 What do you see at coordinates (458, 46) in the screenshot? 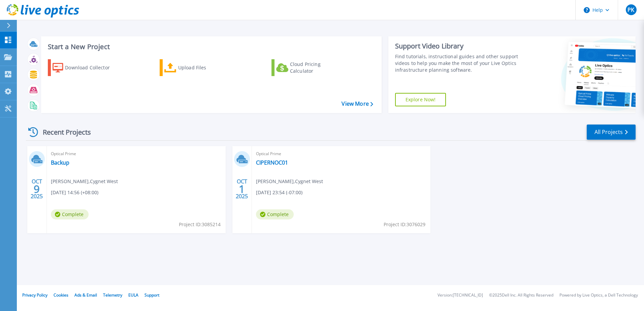
I see `div: Support Video Library` at bounding box center [458, 46].